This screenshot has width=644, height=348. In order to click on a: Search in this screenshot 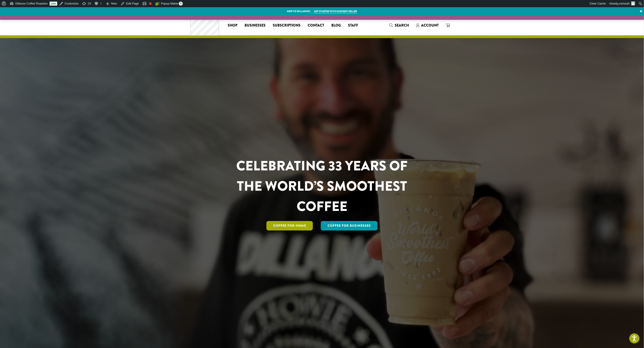, I will do `click(399, 25)`.